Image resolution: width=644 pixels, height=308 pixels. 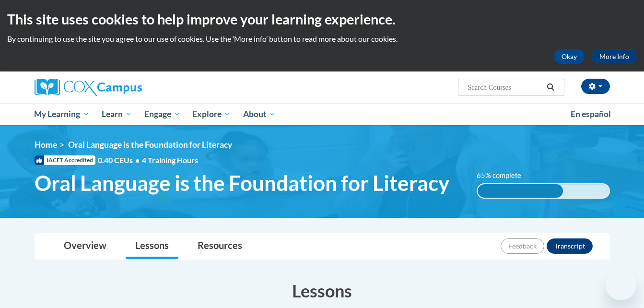 I want to click on div: 65% complete, so click(x=521, y=191).